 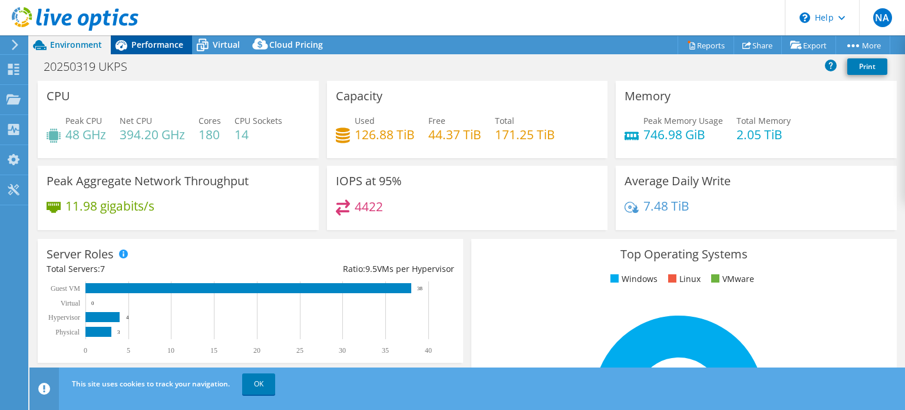 I want to click on h4: 2.05 TiB, so click(x=764, y=134).